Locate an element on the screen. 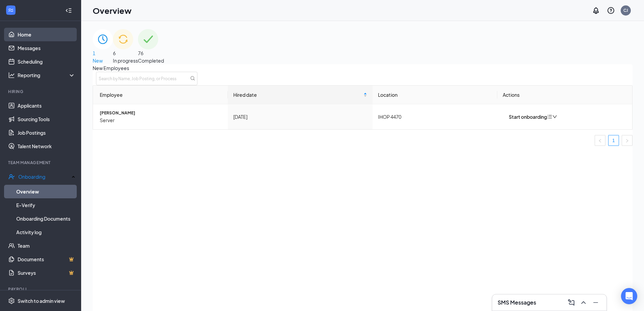  a: DocumentsCrown is located at coordinates (47, 259).